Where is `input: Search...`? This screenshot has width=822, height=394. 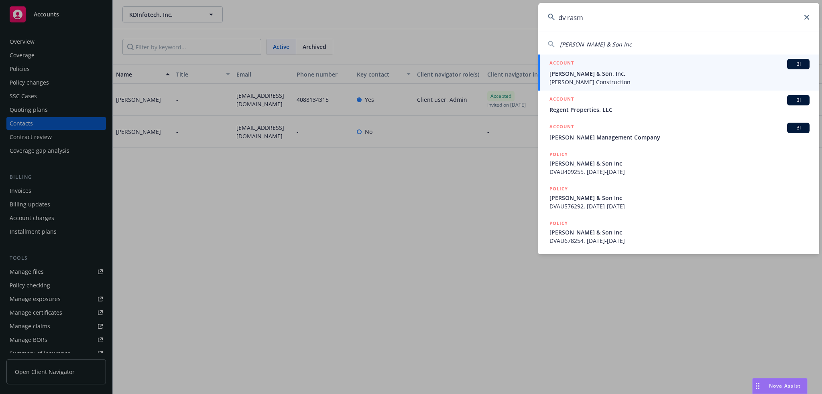
input: Search... is located at coordinates (678, 17).